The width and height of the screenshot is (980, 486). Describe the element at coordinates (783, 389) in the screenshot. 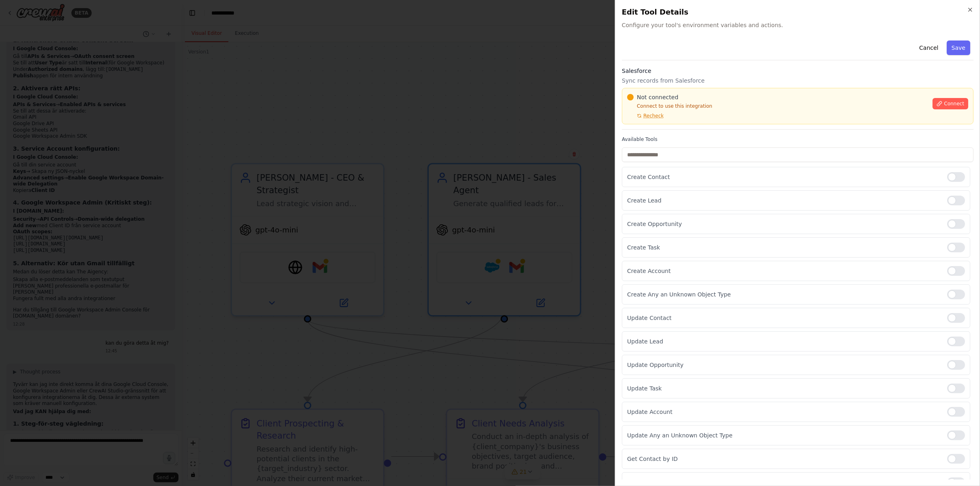

I see `p: Update Task` at that location.